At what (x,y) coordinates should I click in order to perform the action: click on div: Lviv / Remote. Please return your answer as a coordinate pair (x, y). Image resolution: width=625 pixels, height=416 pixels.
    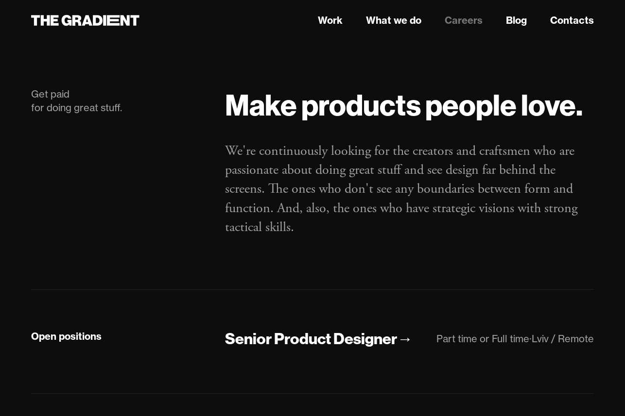
    Looking at the image, I should click on (563, 339).